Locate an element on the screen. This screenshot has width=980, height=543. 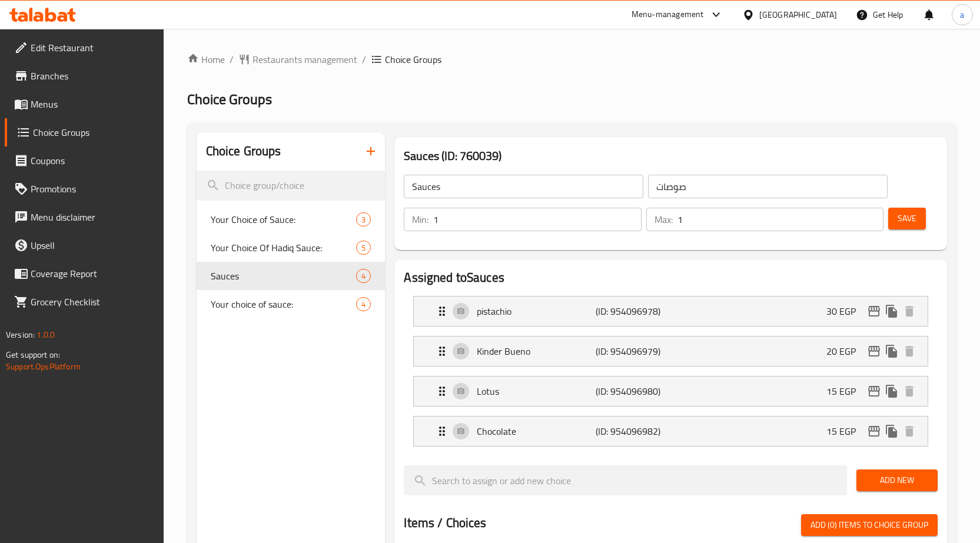
span: Get support on: is located at coordinates (33, 354).